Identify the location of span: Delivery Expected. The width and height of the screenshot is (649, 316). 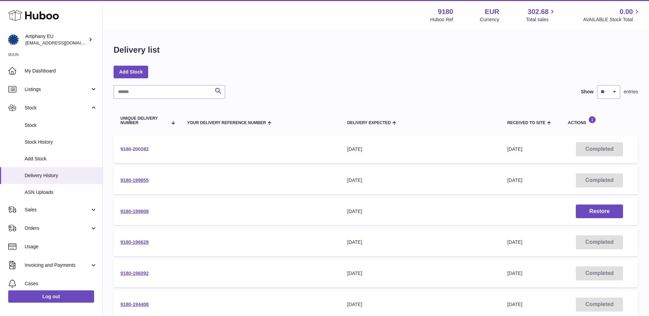
(369, 123).